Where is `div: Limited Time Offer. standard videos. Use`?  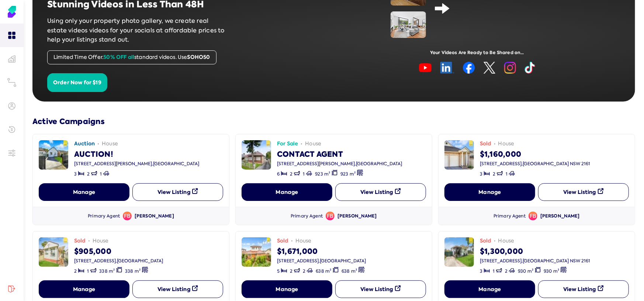 div: Limited Time Offer. standard videos. Use is located at coordinates (132, 57).